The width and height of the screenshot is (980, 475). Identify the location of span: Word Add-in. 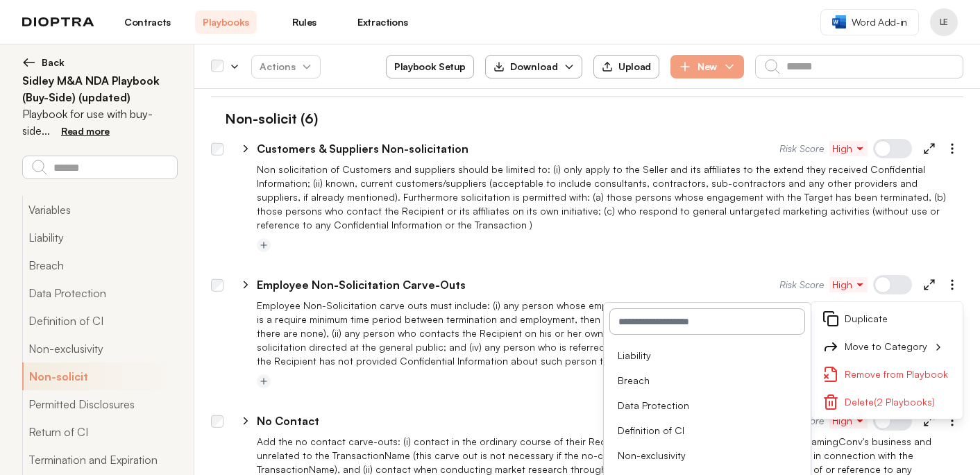
(879, 22).